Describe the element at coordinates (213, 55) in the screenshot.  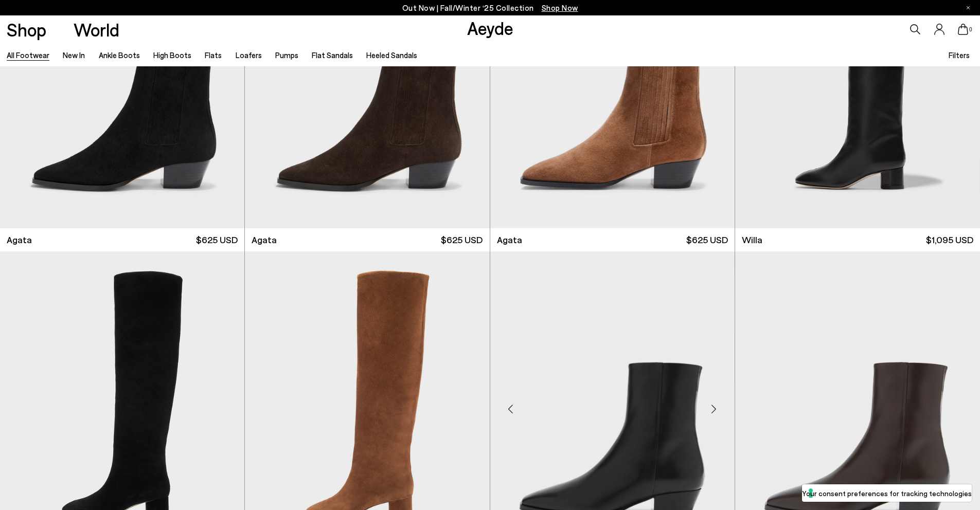
I see `a: Flats` at that location.